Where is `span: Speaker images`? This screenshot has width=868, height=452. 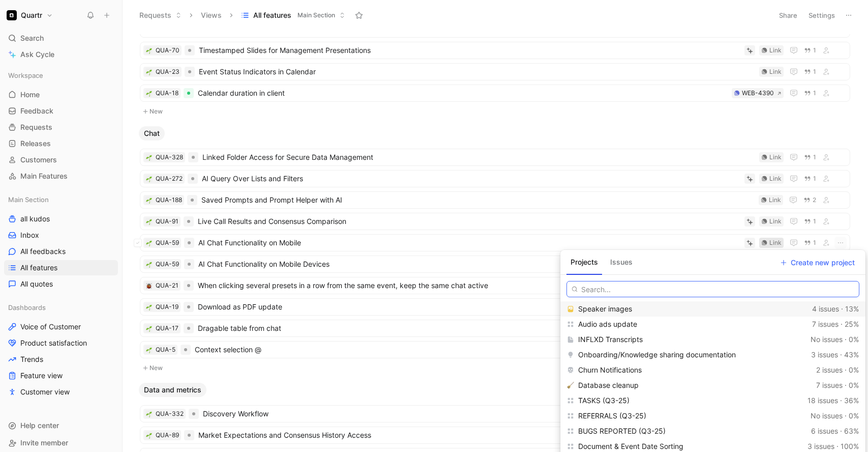
span: Speaker images is located at coordinates (605, 308).